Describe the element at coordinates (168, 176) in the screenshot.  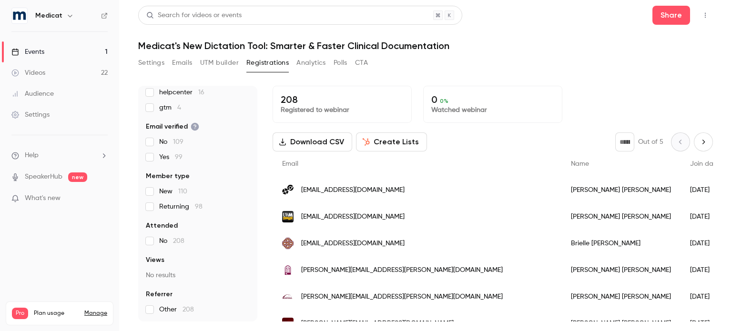
I see `span: Member type` at that location.